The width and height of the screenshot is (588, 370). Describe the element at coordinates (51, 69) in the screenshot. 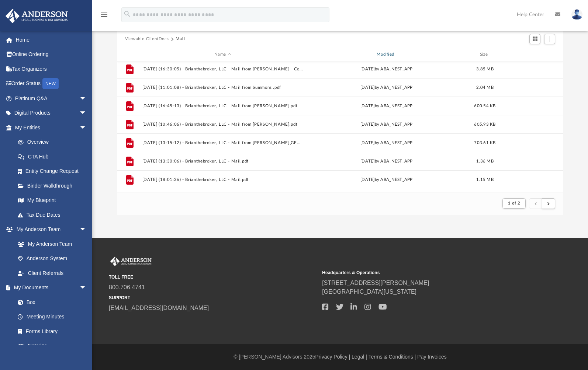

I see `a: Tax Organizers` at that location.